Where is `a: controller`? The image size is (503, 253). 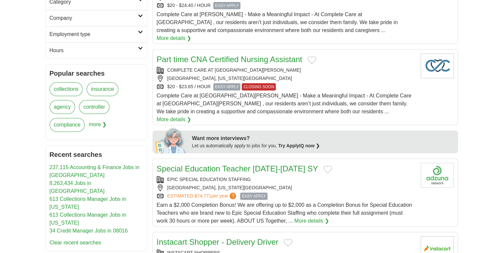
a: controller is located at coordinates (94, 107).